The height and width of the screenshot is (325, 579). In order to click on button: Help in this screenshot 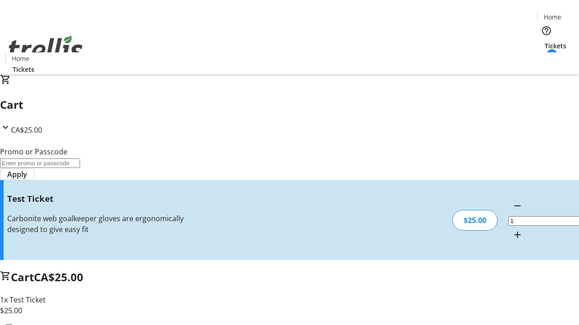, I will do `click(546, 31)`.